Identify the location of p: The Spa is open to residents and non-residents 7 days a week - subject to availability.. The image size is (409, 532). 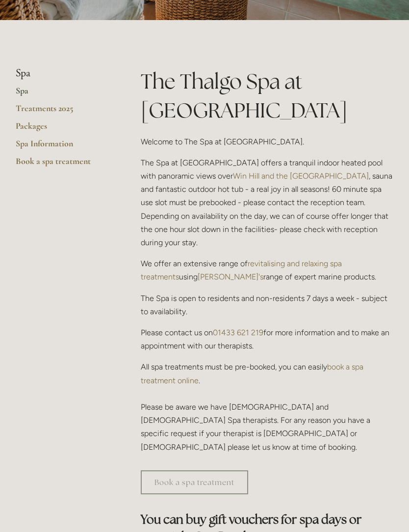
(266, 305).